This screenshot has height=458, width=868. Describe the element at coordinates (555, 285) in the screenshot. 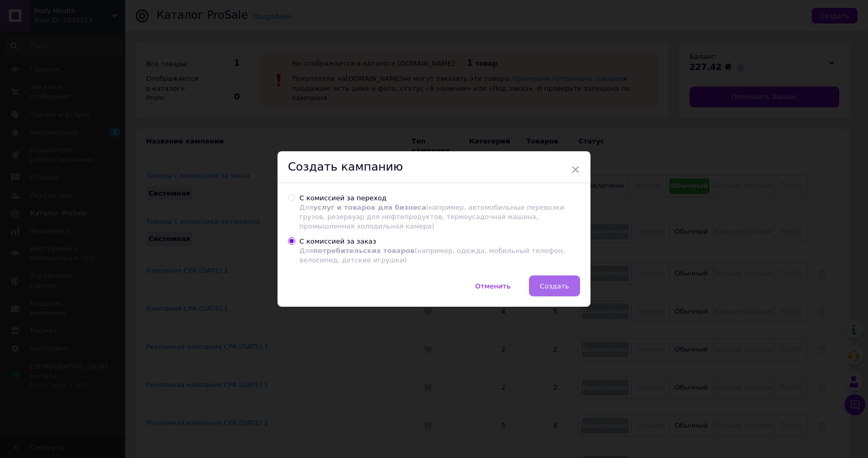

I see `button: Создать` at that location.